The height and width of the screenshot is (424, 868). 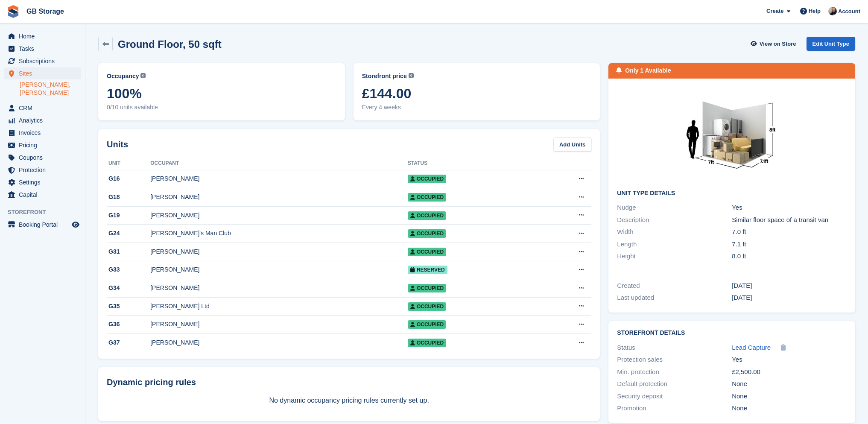 What do you see at coordinates (675, 286) in the screenshot?
I see `div: Created` at bounding box center [675, 286].